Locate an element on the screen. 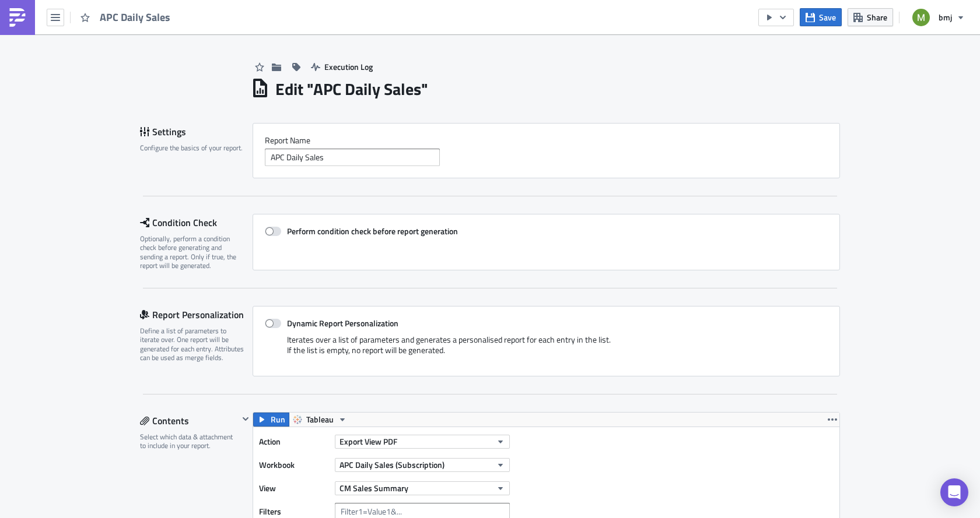 The height and width of the screenshot is (518, 980). img: Avatar is located at coordinates (921, 17).